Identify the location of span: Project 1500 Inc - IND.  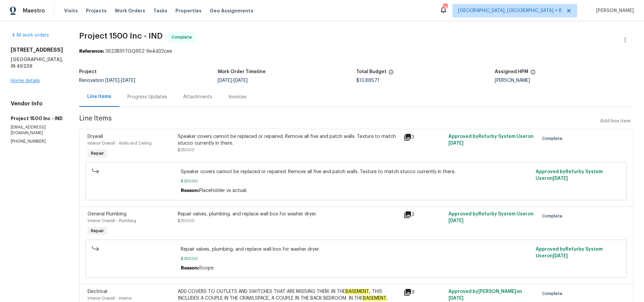
(121, 36).